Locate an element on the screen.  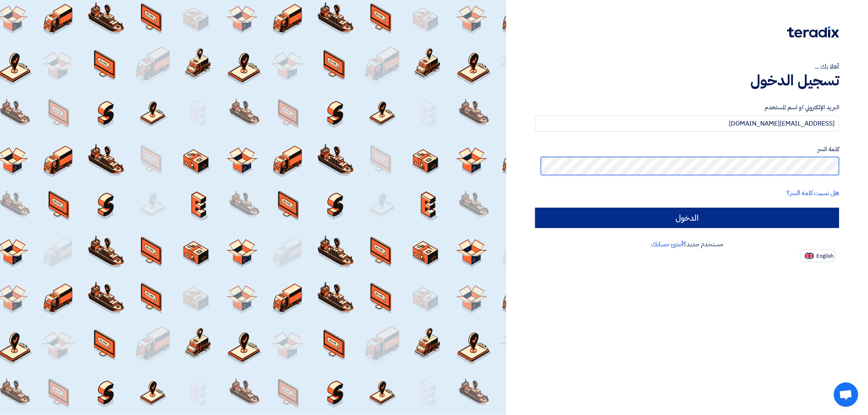
img: Teradix logo is located at coordinates (813, 32).